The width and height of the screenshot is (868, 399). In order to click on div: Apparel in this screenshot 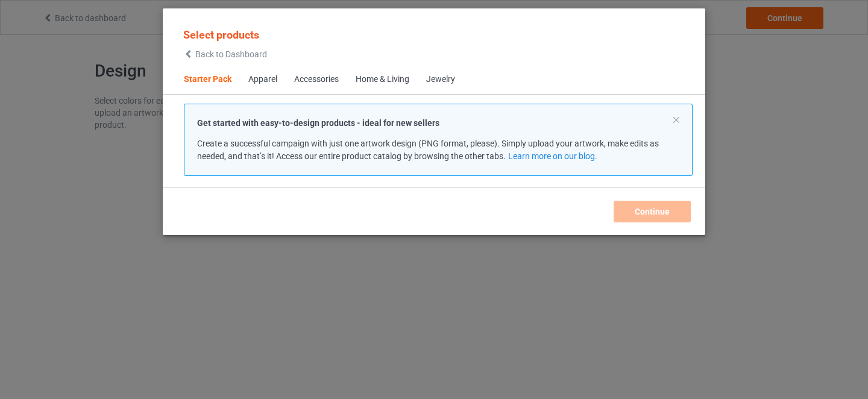, I will do `click(263, 80)`.